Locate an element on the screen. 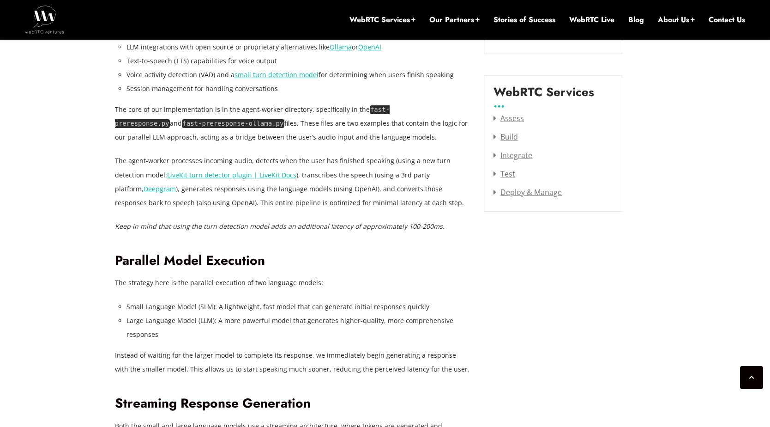 The height and width of the screenshot is (427, 770). p: The strategy here is the parallel execution of two language models: is located at coordinates (293, 283).